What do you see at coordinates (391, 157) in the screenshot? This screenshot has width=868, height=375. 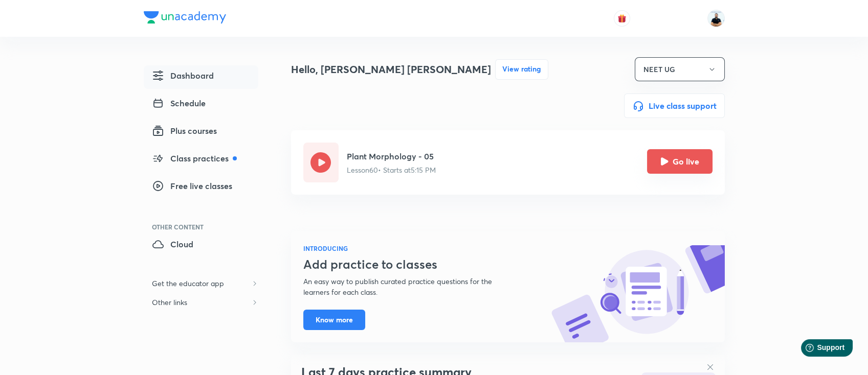 I see `h5: Plant Morphology - 05` at bounding box center [391, 157].